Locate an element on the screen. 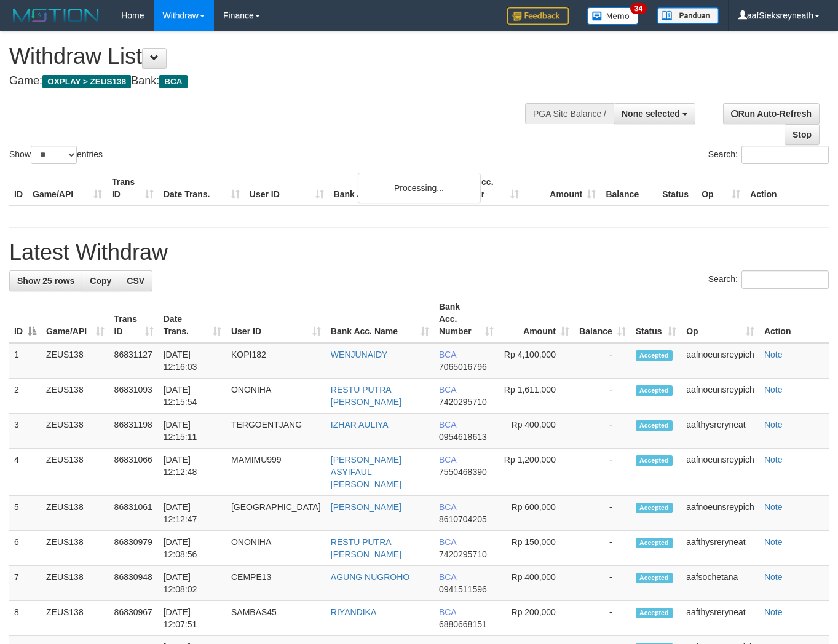 This screenshot has height=644, width=838. span: Show 25 rows is located at coordinates (45, 280).